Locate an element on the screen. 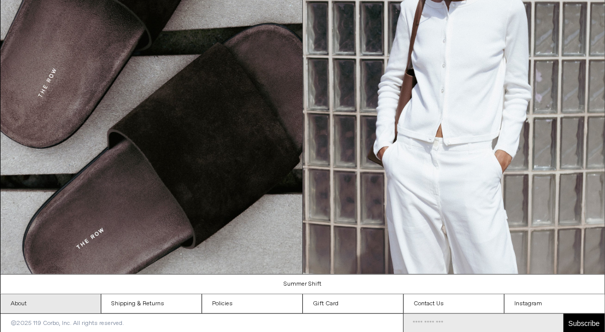 The width and height of the screenshot is (605, 332). a: Instagram is located at coordinates (554, 304).